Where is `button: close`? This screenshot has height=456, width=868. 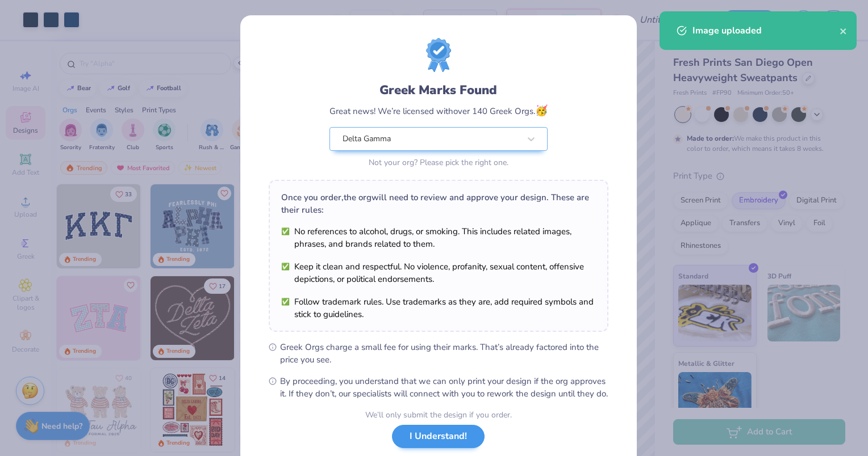
button: close is located at coordinates (843, 31).